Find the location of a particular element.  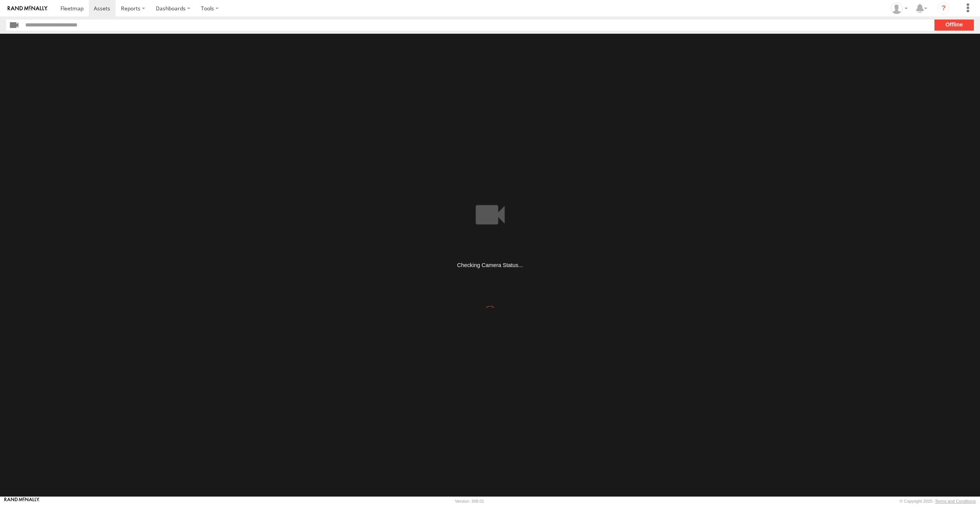

a: Terms and Conditions is located at coordinates (955, 501).